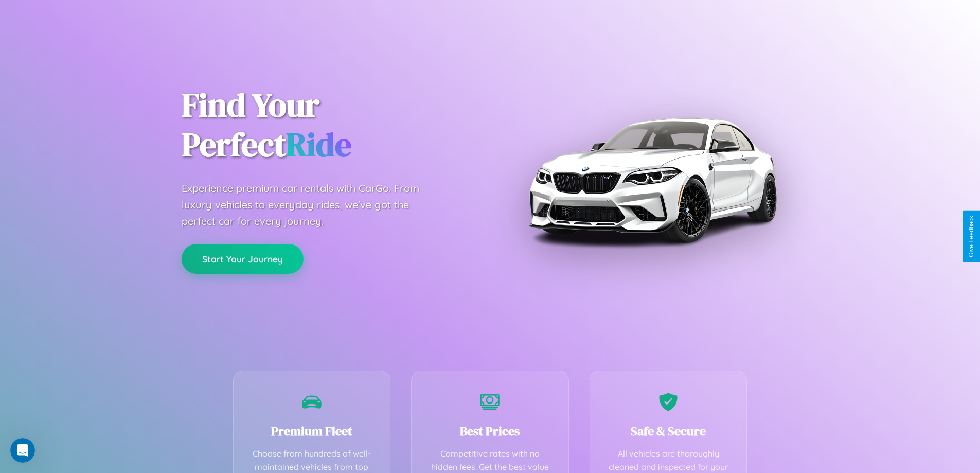 The image size is (980, 473). I want to click on span: Ride, so click(319, 144).